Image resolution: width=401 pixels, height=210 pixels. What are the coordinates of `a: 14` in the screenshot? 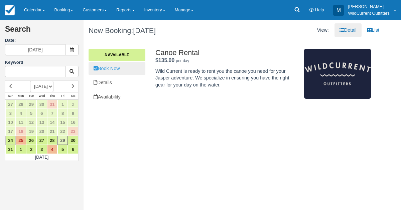 It's located at (52, 122).